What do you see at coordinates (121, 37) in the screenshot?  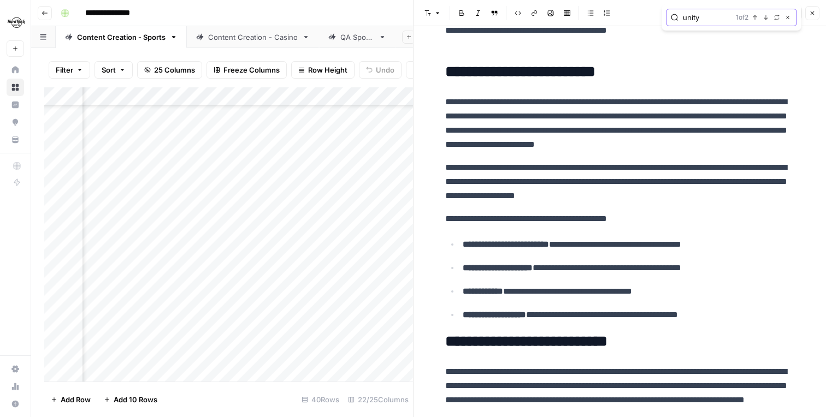 I see `a: Content Creation - Sports` at bounding box center [121, 37].